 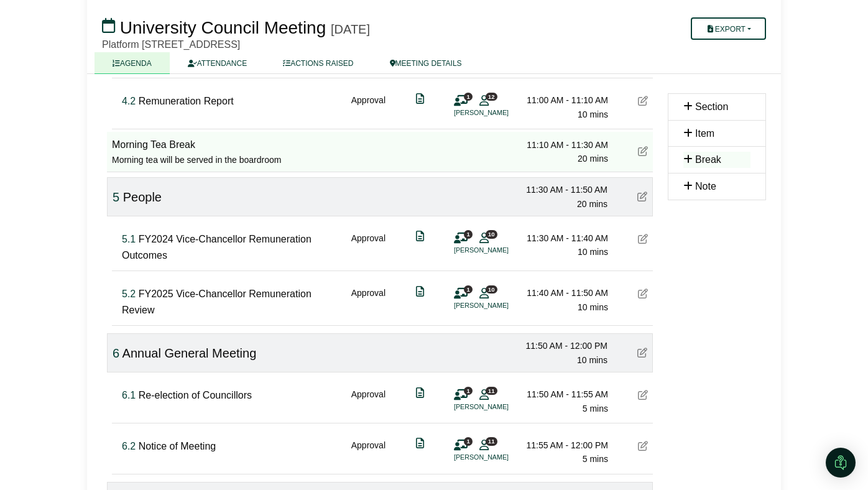 What do you see at coordinates (142, 197) in the screenshot?
I see `span: People` at bounding box center [142, 197].